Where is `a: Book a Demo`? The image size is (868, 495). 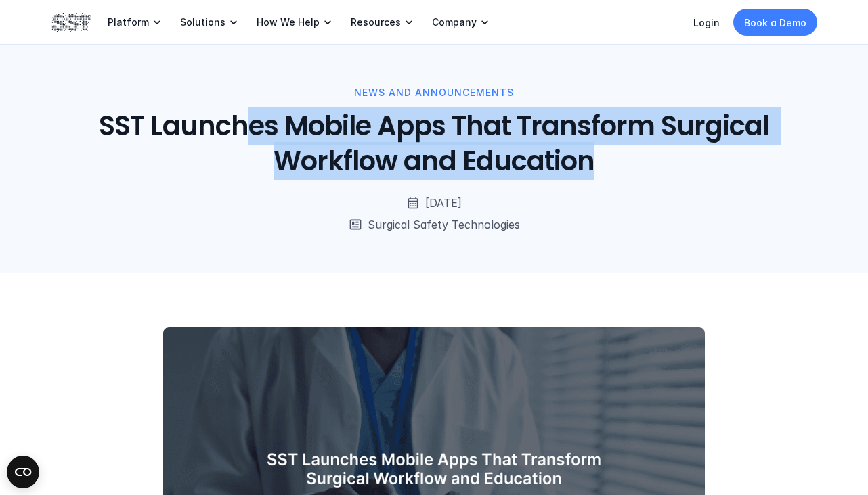 a: Book a Demo is located at coordinates (775, 23).